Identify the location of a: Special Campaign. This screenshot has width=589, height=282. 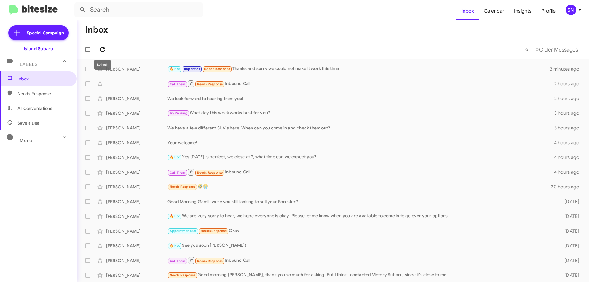
(38, 33).